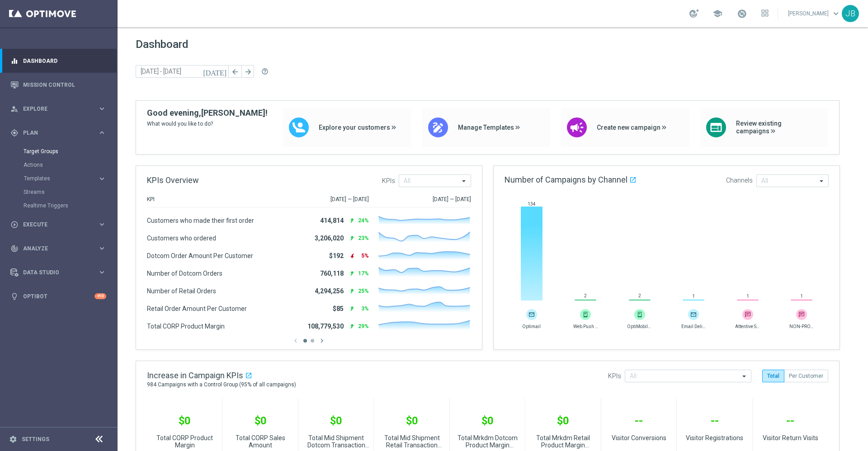  I want to click on a: Settings, so click(36, 439).